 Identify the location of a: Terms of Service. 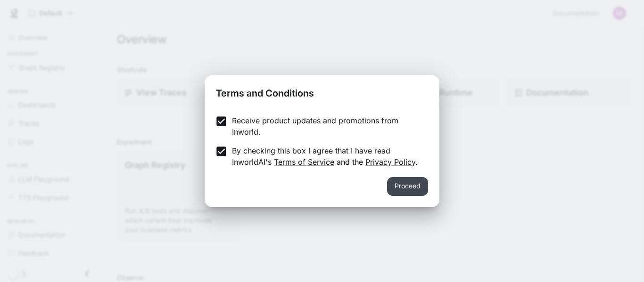
(304, 162).